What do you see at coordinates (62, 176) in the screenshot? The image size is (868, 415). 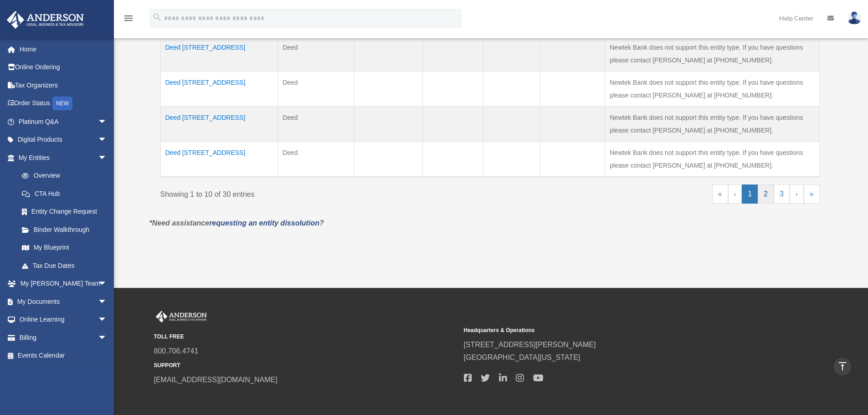 I see `a: Overview` at bounding box center [62, 176].